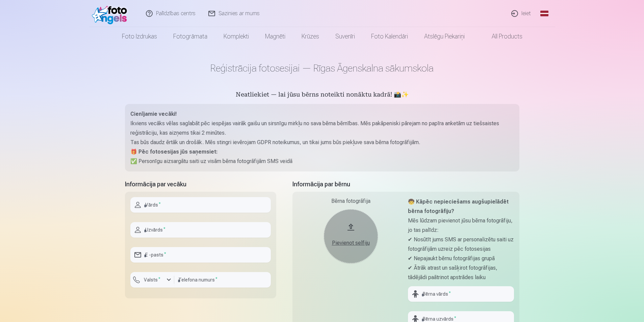 The width and height of the screenshot is (644, 322). Describe the element at coordinates (322, 68) in the screenshot. I see `h1: Reģistrācija fotosesijai — Rīgas Āgenskalna sākumskola` at that location.